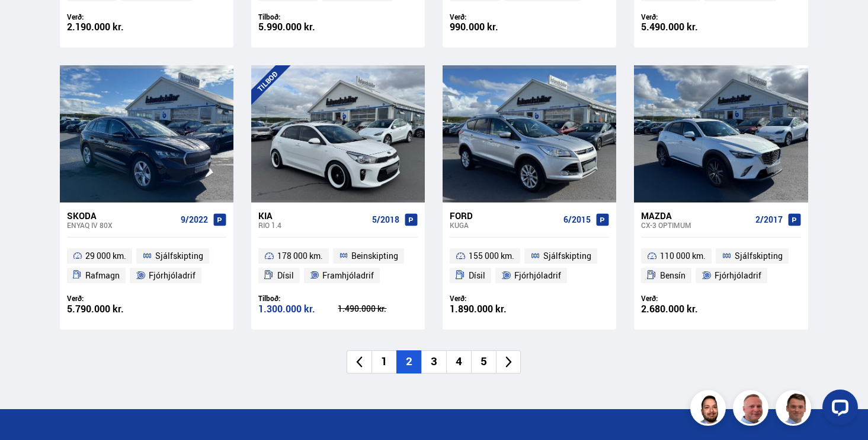 Image resolution: width=868 pixels, height=440 pixels. Describe the element at coordinates (484, 361) in the screenshot. I see `li: 5` at that location.